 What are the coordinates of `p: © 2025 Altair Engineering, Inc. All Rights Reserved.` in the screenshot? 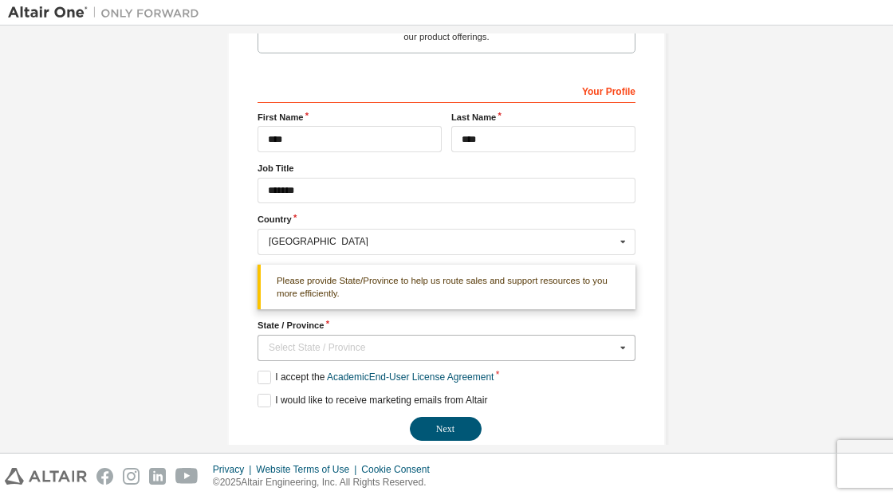 It's located at (326, 483).